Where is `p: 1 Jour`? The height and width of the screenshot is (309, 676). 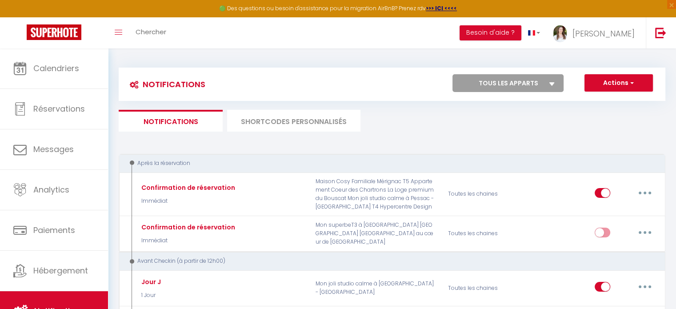 p: 1 Jour is located at coordinates (150, 295).